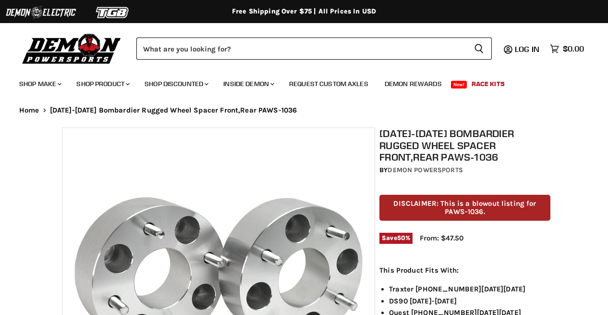 This screenshot has height=315, width=608. Describe the element at coordinates (113, 12) in the screenshot. I see `img: TGB Logo 2` at that location.